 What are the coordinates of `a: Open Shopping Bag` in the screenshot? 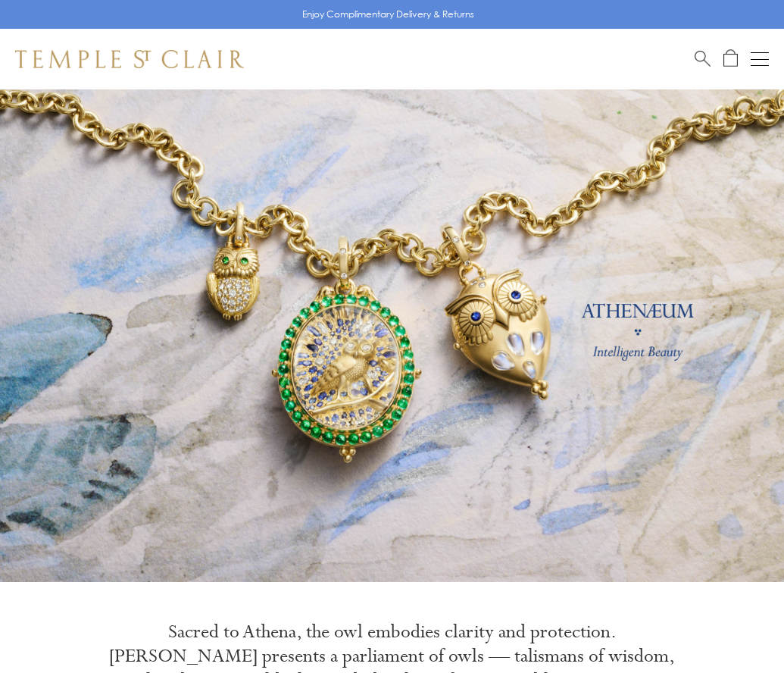 It's located at (730, 59).